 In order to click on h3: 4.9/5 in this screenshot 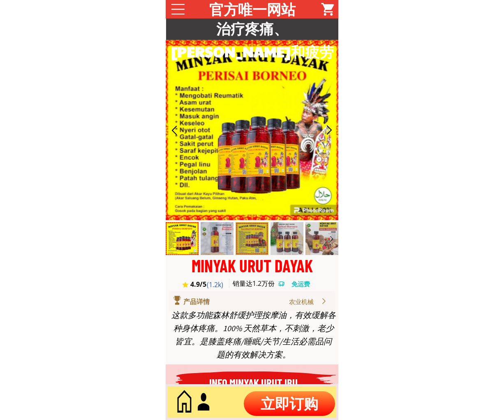, I will do `click(199, 285)`.